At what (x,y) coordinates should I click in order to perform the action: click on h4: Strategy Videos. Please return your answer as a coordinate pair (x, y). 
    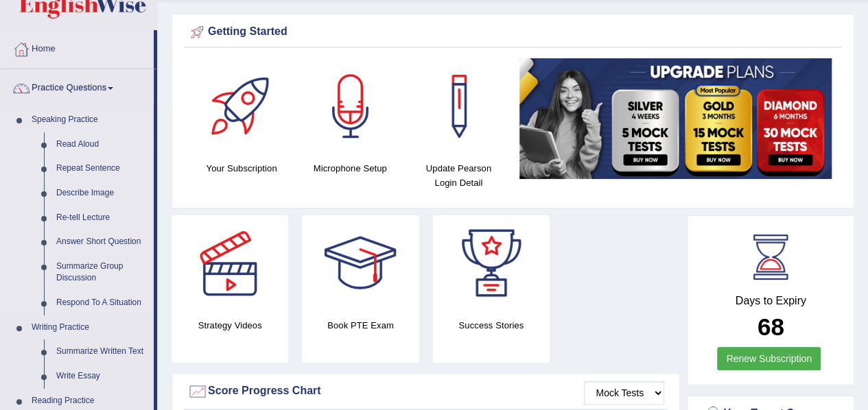
    Looking at the image, I should click on (230, 325).